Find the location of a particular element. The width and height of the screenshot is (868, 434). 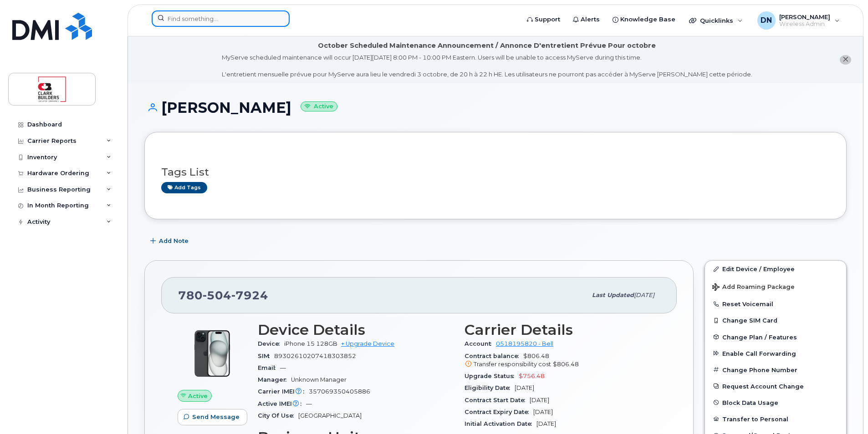

button: Change SIM Card is located at coordinates (775, 320).